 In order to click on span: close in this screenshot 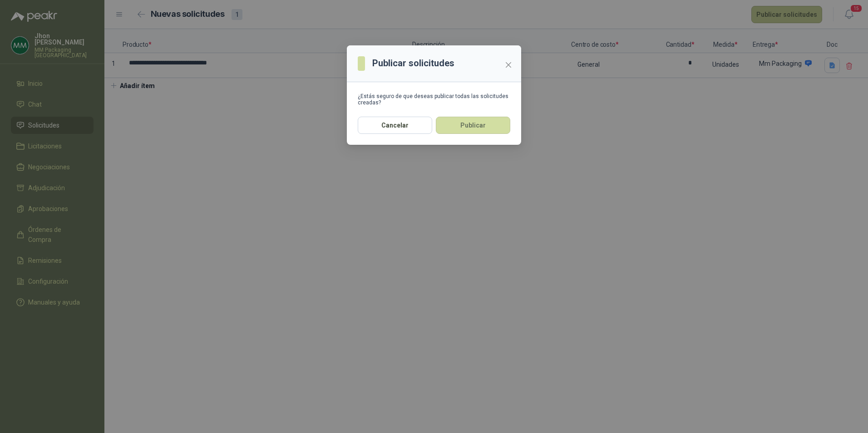, I will do `click(509, 65)`.